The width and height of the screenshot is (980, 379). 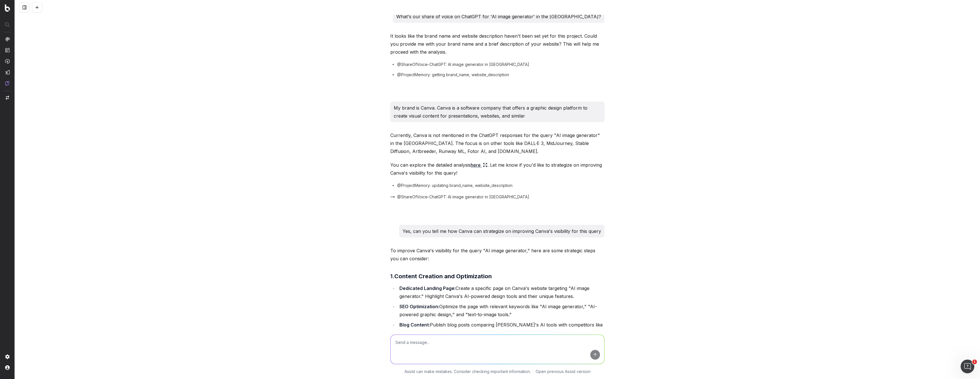 What do you see at coordinates (563, 371) in the screenshot?
I see `a: Open previous Assist version` at bounding box center [563, 371].